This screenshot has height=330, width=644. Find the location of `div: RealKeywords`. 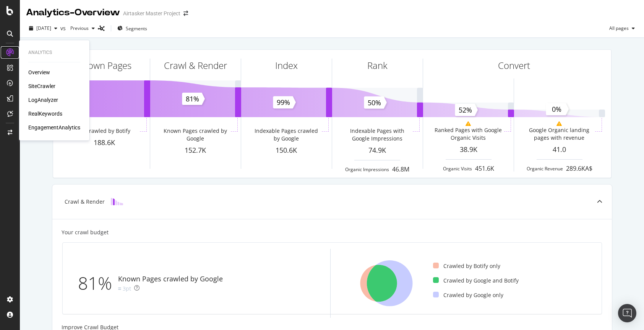

div: RealKeywords is located at coordinates (45, 114).